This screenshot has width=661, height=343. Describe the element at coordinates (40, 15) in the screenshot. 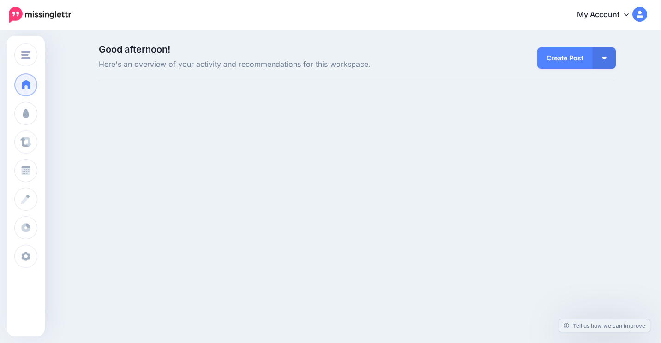

I see `img: Missinglettr` at that location.